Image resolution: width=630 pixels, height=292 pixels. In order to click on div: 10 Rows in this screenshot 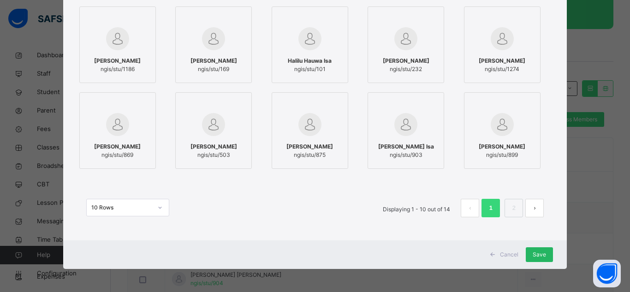, I will do `click(122, 207)`.